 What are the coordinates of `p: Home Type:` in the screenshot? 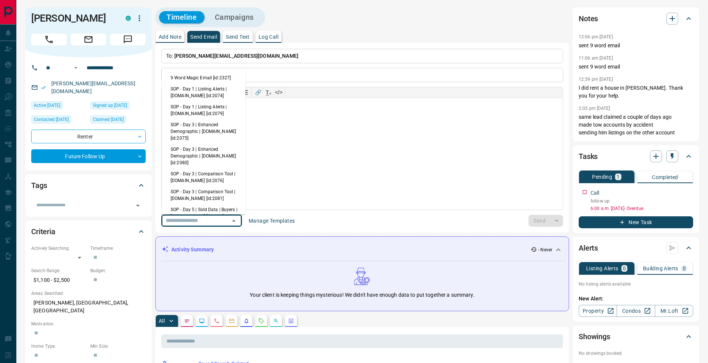 It's located at (59, 346).